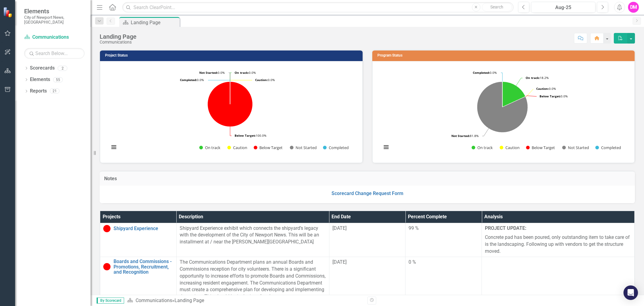 The height and width of the screenshot is (306, 644). What do you see at coordinates (318, 7) in the screenshot?
I see `input: Search ClearPoint...` at bounding box center [318, 7].